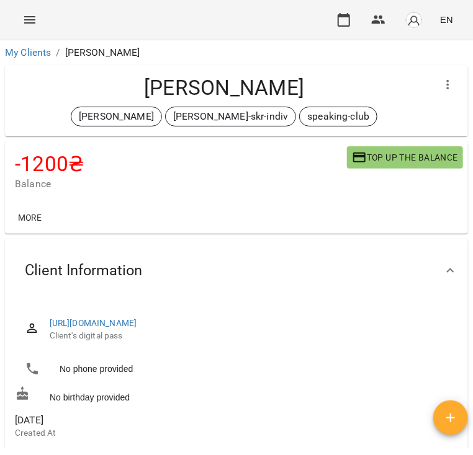 This screenshot has height=455, width=473. What do you see at coordinates (404, 158) in the screenshot?
I see `button: Top up the balance` at bounding box center [404, 158].